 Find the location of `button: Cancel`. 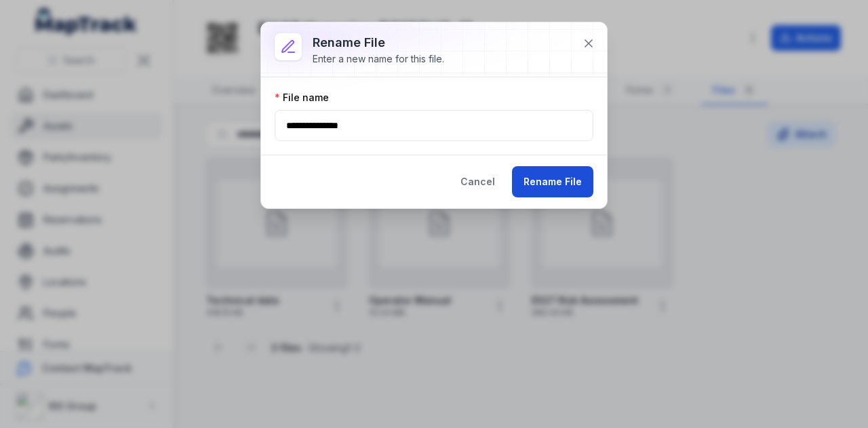

button: Cancel is located at coordinates (477, 181).